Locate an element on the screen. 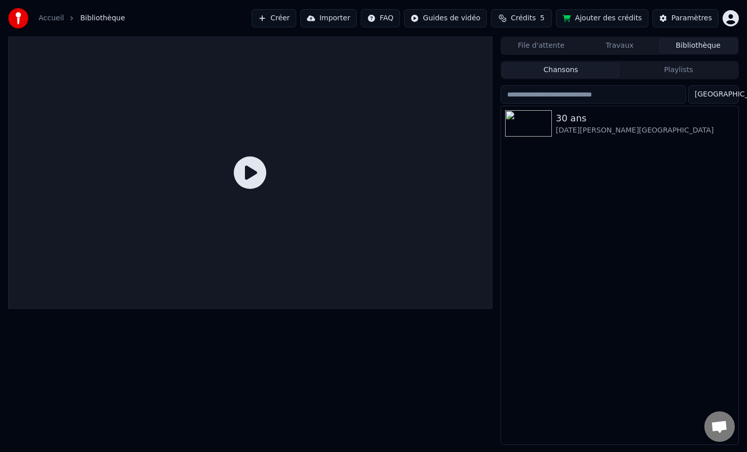  img: youka is located at coordinates (18, 18).